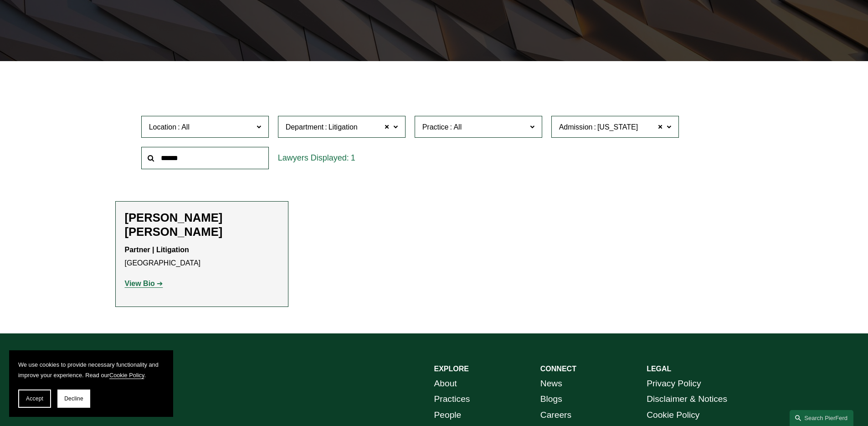 The height and width of the screenshot is (426, 868). Describe the element at coordinates (163, 127) in the screenshot. I see `span: Location` at that location.